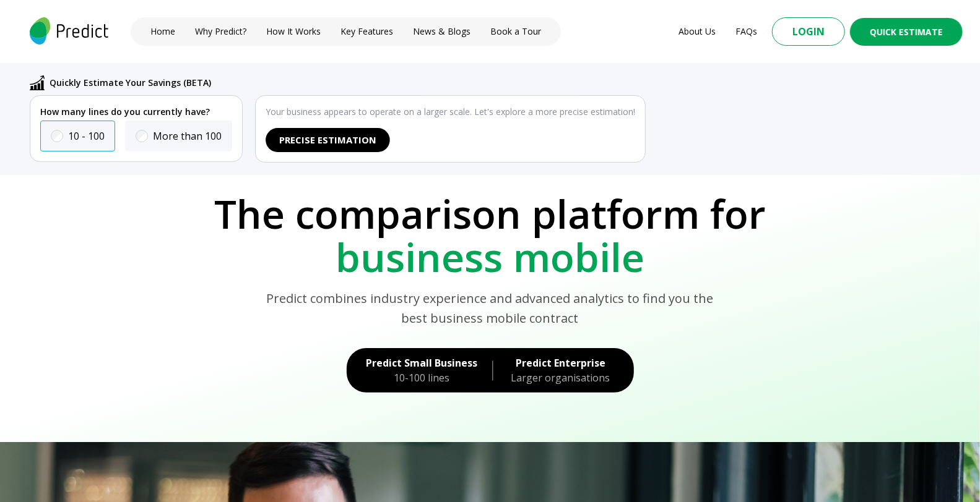 This screenshot has width=980, height=502. What do you see at coordinates (163, 31) in the screenshot?
I see `a: Home` at bounding box center [163, 31].